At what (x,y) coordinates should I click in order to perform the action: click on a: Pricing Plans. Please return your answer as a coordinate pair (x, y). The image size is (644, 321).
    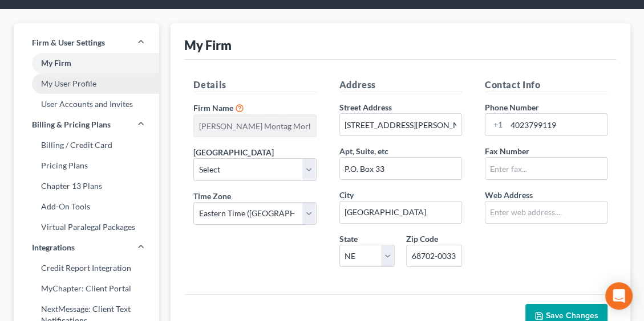
    Looking at the image, I should click on (86, 166).